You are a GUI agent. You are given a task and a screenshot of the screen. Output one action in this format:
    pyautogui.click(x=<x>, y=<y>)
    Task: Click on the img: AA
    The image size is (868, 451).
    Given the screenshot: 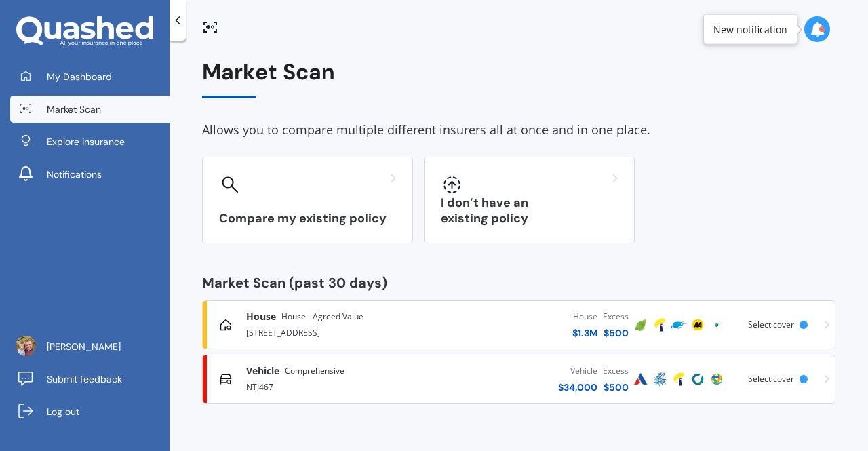 What is the action you would take?
    pyautogui.click(x=698, y=325)
    